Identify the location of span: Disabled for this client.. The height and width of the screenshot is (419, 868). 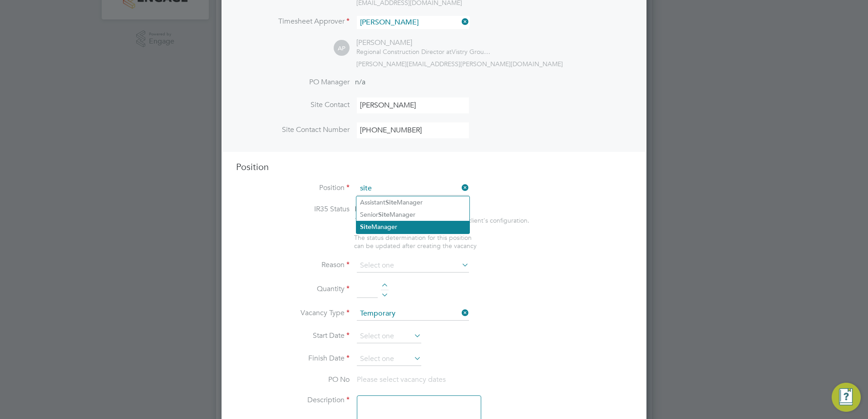
(392, 209).